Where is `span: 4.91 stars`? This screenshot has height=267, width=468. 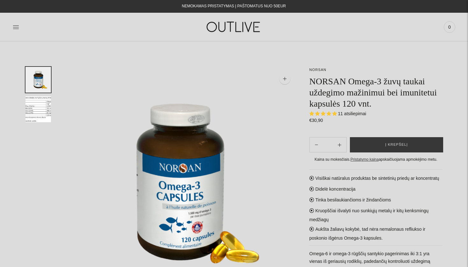 span: 4.91 stars is located at coordinates (324, 114).